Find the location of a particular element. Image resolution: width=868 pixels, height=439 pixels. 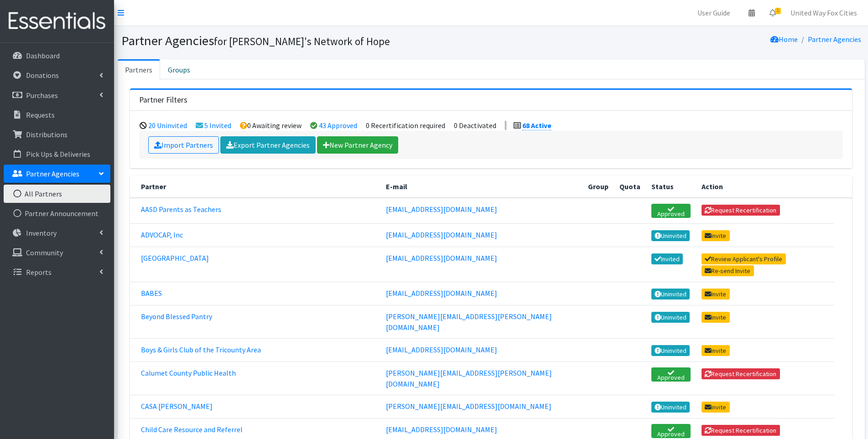

a: Groups is located at coordinates (179, 69).